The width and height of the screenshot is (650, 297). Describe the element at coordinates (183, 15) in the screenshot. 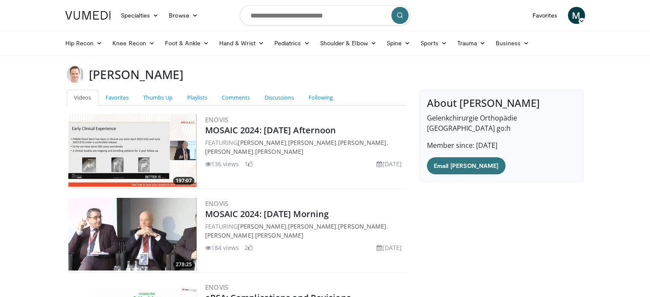

I see `a: Browse` at that location.